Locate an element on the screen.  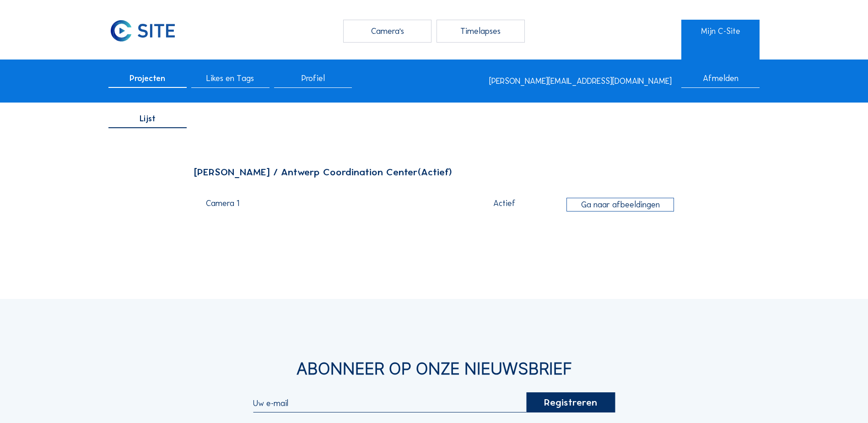
a: C-SITE Logo is located at coordinates (147, 31).